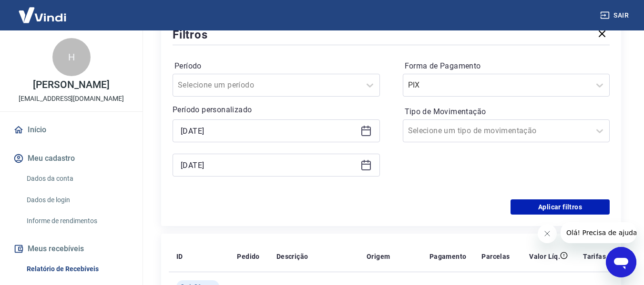 The width and height of the screenshot is (644, 285). What do you see at coordinates (506, 67) in the screenshot?
I see `label: Forma de Pagamento` at bounding box center [506, 67].